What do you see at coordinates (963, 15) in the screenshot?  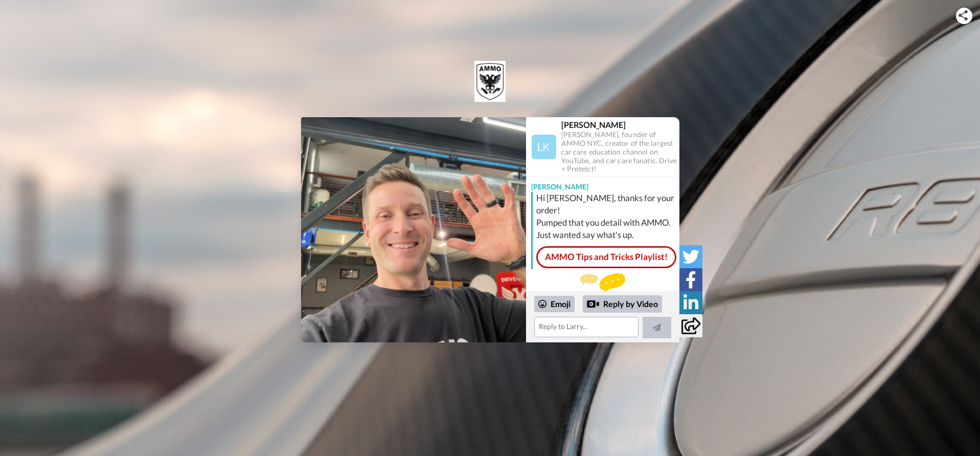 I see `img: ic_share.svg` at bounding box center [963, 15].